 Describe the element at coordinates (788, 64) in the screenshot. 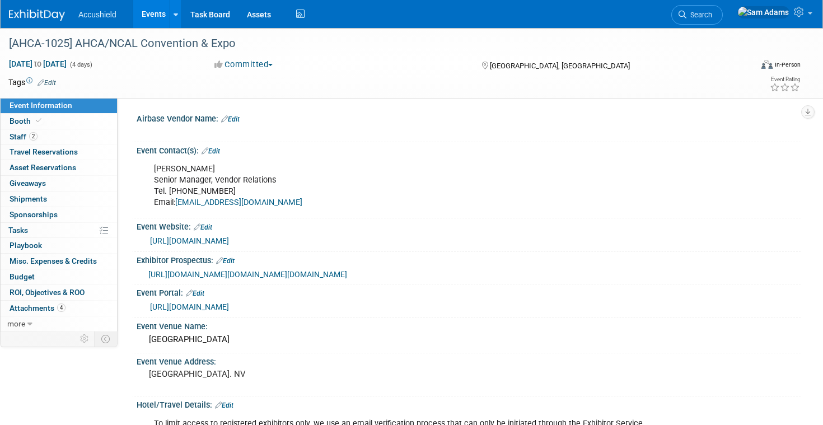

I see `div: In-Person` at that location.